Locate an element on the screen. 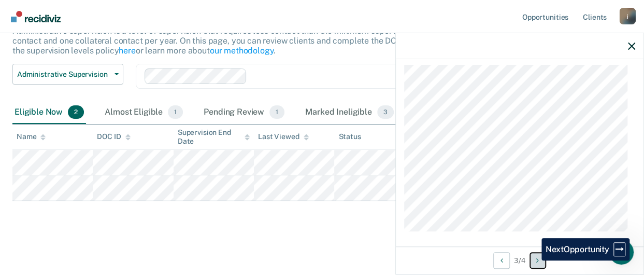  div: Eligible Now is located at coordinates (49, 112).